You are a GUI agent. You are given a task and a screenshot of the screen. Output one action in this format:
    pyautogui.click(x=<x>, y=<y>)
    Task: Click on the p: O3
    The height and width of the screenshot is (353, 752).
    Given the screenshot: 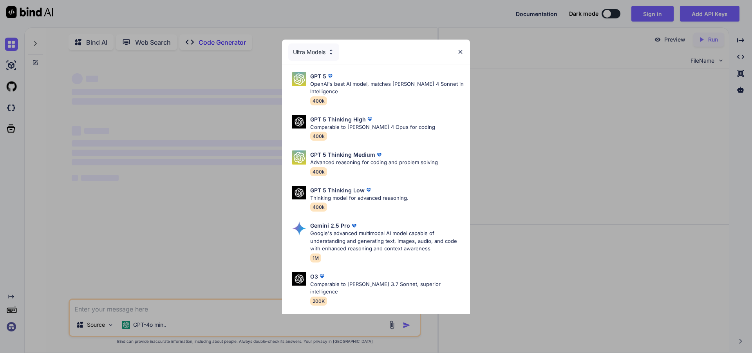 What is the action you would take?
    pyautogui.click(x=314, y=276)
    